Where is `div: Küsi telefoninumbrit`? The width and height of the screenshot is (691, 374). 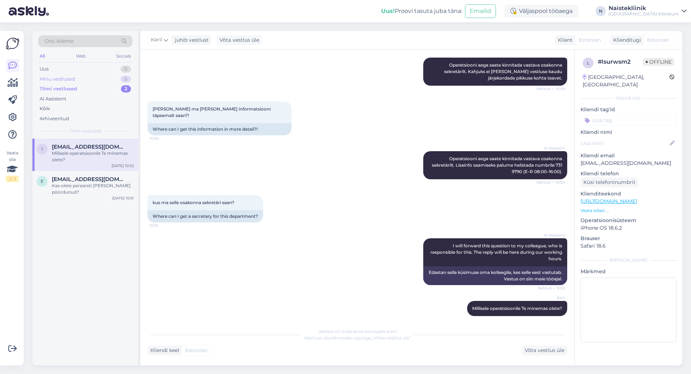 div: Küsi telefoninumbrit is located at coordinates (610, 182).